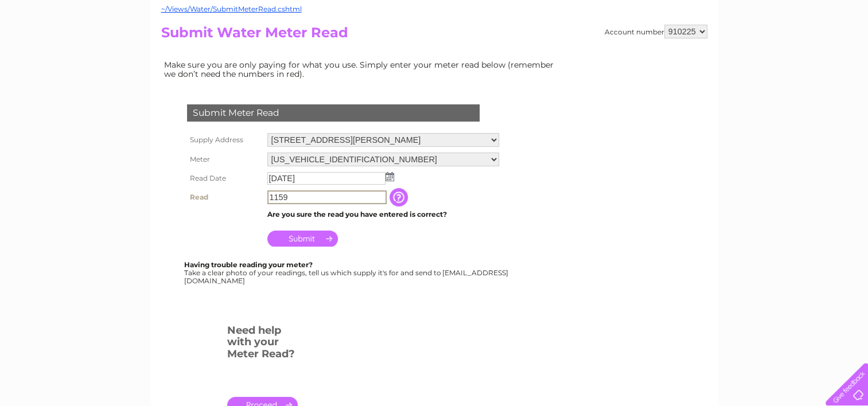  What do you see at coordinates (691, 13) in the screenshot?
I see `a: 0333 014 3131` at bounding box center [691, 13].